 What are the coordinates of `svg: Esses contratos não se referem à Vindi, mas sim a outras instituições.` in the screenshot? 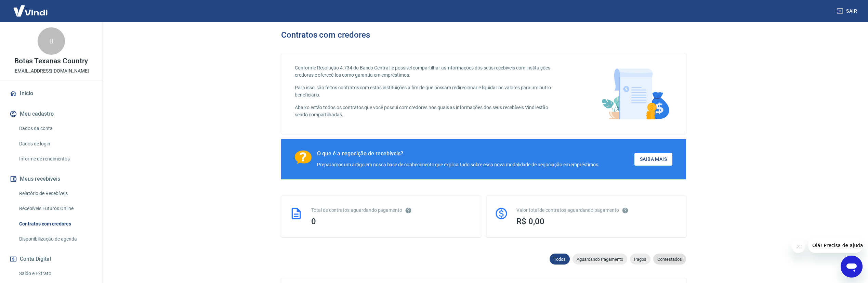 It's located at (408, 211).